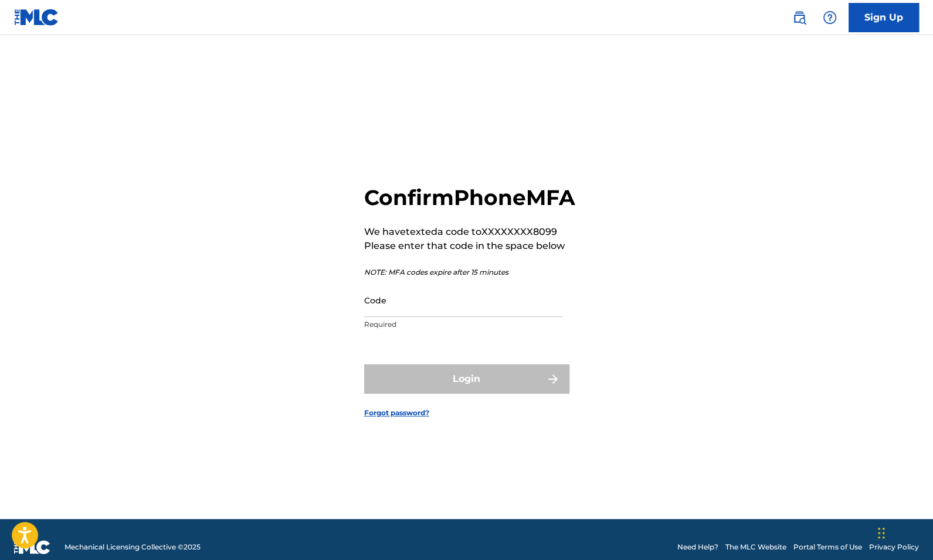 The height and width of the screenshot is (560, 933). Describe the element at coordinates (470, 197) in the screenshot. I see `h2: Confirm Phone MFA` at that location.